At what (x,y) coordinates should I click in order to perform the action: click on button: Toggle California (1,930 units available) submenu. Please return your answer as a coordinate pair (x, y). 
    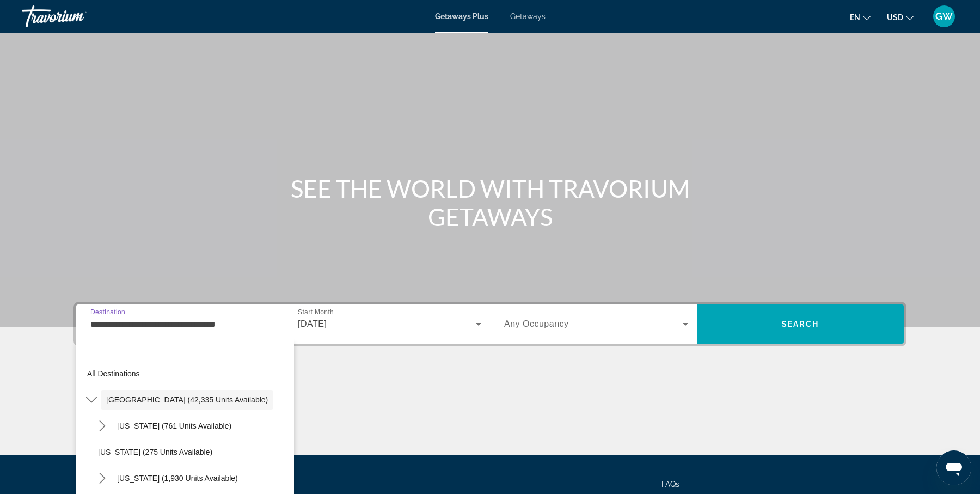
    Looking at the image, I should click on (101, 478).